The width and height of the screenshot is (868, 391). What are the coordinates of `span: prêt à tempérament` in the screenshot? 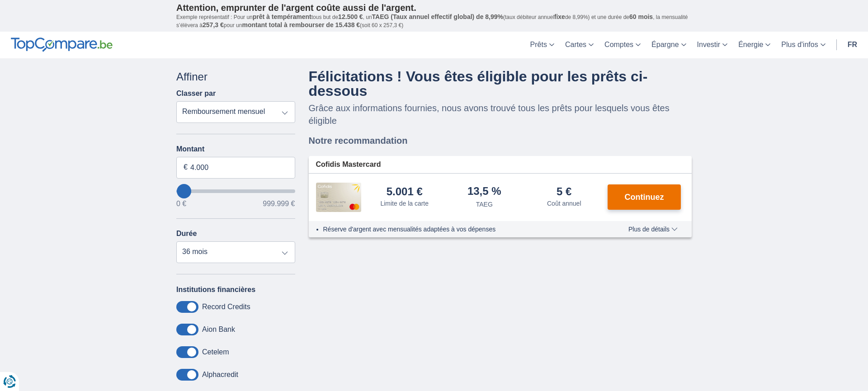 It's located at (282, 17).